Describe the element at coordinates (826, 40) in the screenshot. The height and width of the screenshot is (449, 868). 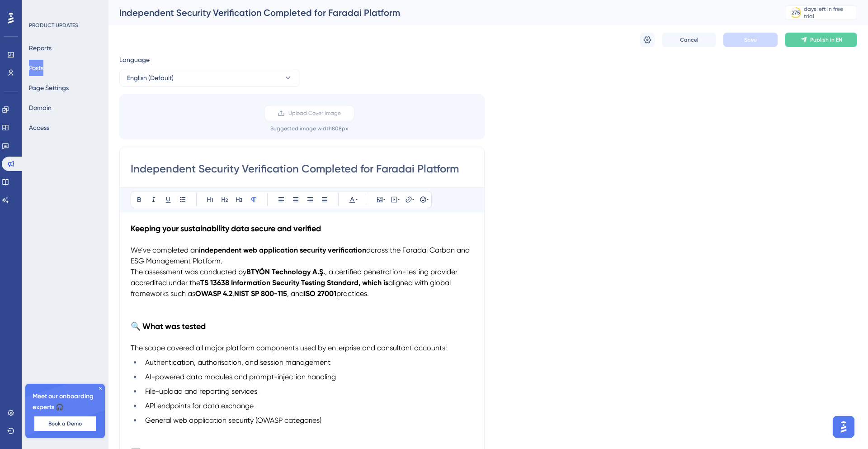
I see `span: Publish in EN` at that location.